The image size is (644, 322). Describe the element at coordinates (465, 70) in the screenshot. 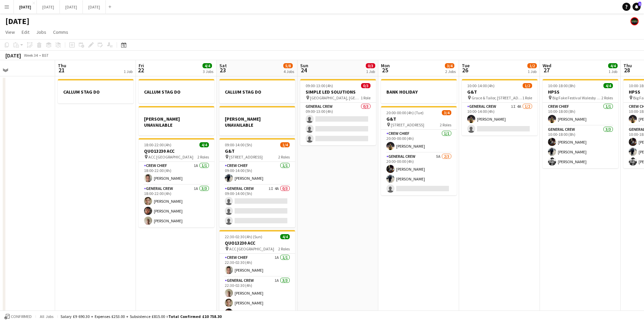

I see `span: 26` at that location.